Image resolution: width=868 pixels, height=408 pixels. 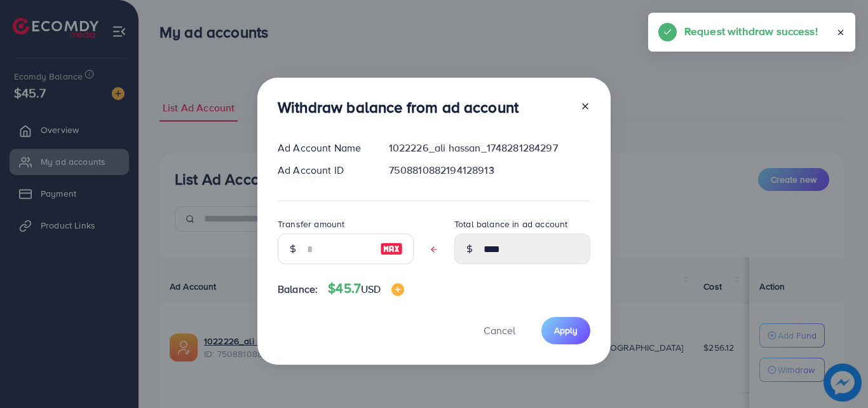 I want to click on div: 1022226_ali hassan_1748281284297, so click(x=490, y=147).